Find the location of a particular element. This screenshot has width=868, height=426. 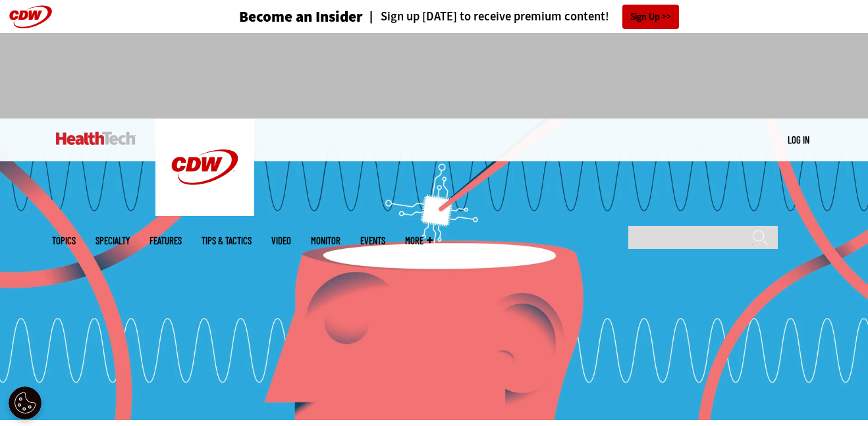

a: Become an Insider is located at coordinates (276, 17).